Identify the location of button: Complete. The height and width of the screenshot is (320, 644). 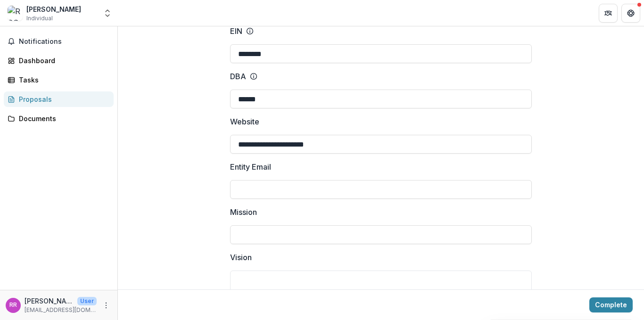
(611, 304).